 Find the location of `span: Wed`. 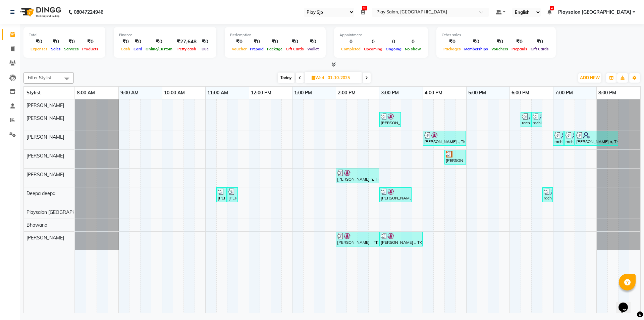

span: Wed is located at coordinates (318, 78).